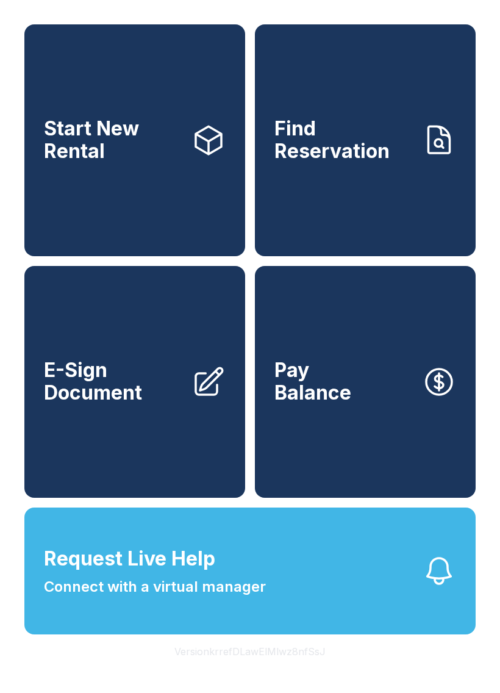 The width and height of the screenshot is (500, 693). What do you see at coordinates (365, 140) in the screenshot?
I see `a: Find Reservation` at bounding box center [365, 140].